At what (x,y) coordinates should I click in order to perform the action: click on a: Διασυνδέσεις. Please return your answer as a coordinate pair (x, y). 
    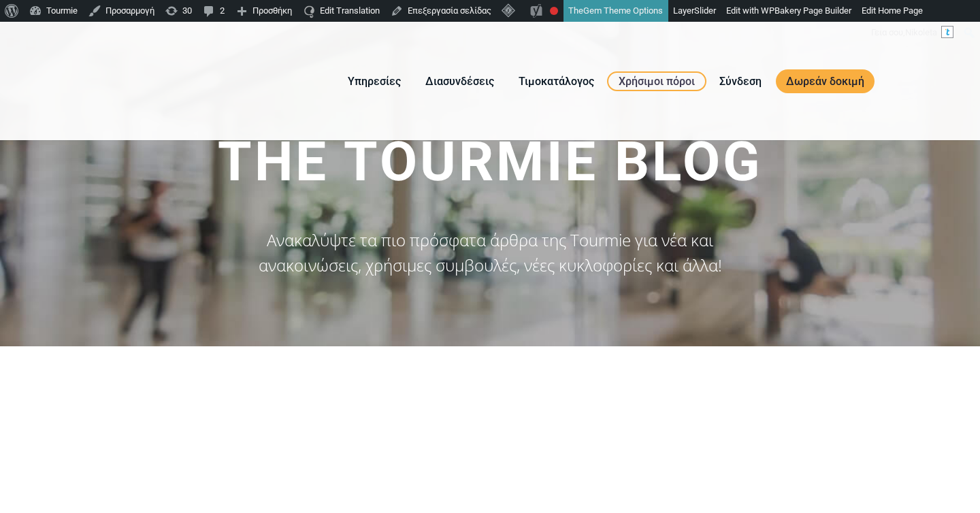
    Looking at the image, I should click on (459, 81).